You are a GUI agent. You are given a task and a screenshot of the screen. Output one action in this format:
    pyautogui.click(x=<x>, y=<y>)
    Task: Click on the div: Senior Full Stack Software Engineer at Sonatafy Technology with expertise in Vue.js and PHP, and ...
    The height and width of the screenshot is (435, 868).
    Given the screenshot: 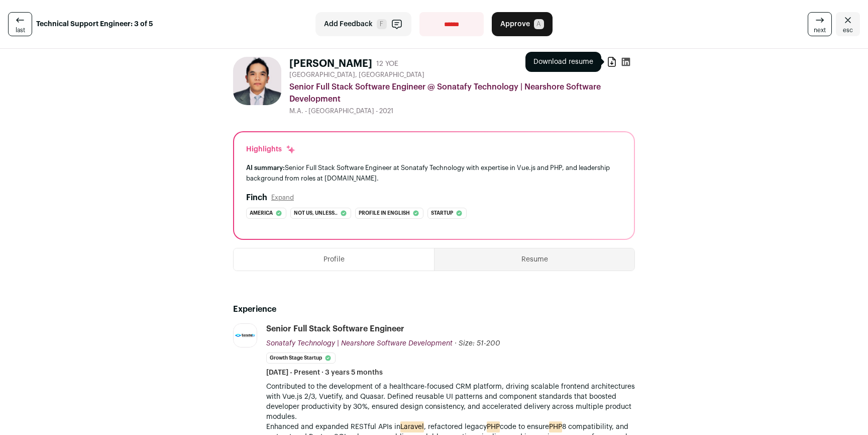 What is the action you would take?
    pyautogui.click(x=434, y=173)
    